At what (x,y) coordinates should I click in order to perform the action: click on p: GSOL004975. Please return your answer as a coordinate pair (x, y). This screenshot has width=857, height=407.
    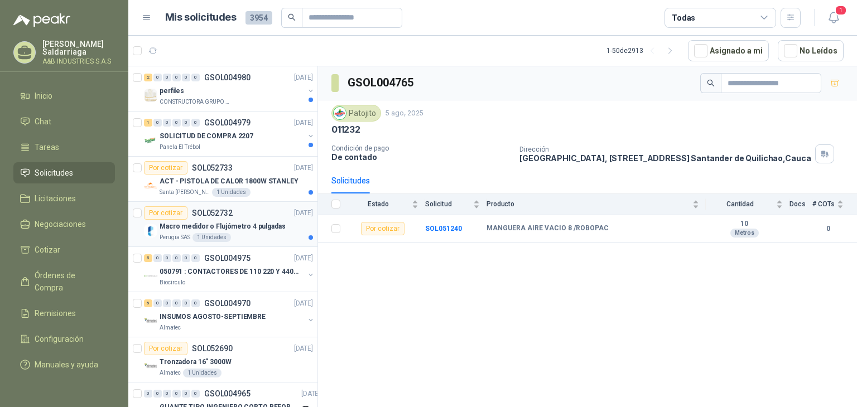
    Looking at the image, I should click on (227, 258).